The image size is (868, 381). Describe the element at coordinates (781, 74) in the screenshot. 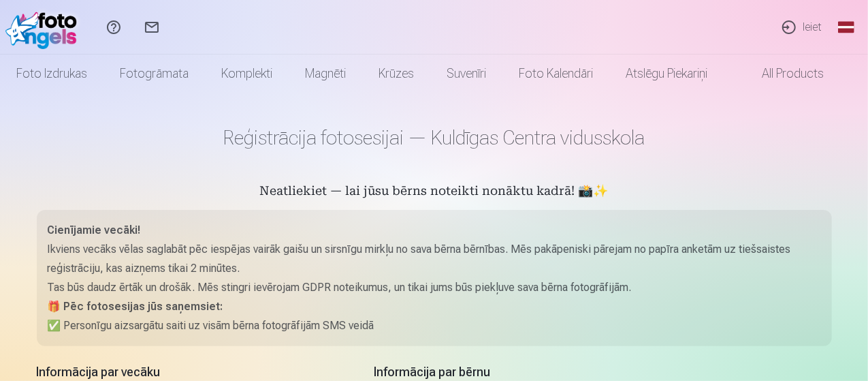

I see `a: All products` at that location.